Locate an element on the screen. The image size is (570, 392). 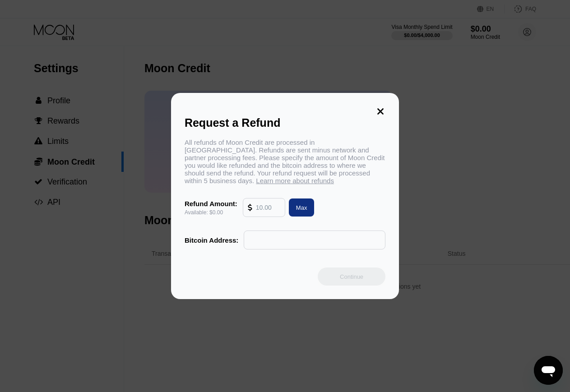
div: Bitcoin Address: is located at coordinates (211, 240).